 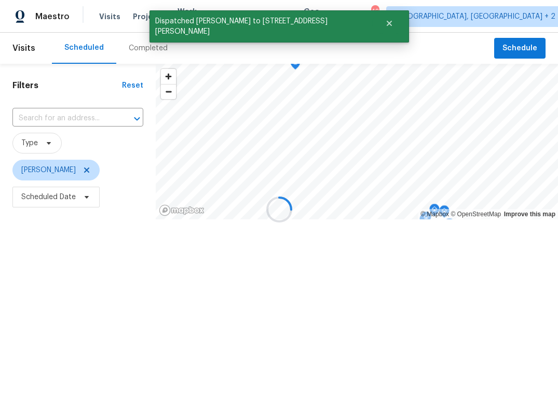 What do you see at coordinates (168, 76) in the screenshot?
I see `button: Zoom in` at bounding box center [168, 76].